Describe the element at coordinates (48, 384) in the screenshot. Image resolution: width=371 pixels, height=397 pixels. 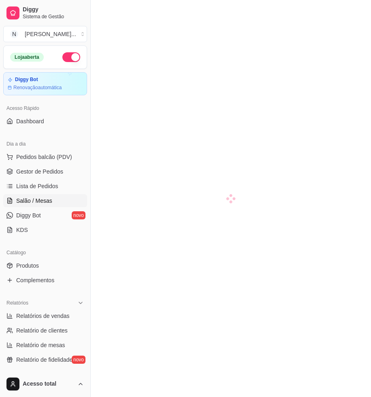
I see `span: Acesso total` at that location.